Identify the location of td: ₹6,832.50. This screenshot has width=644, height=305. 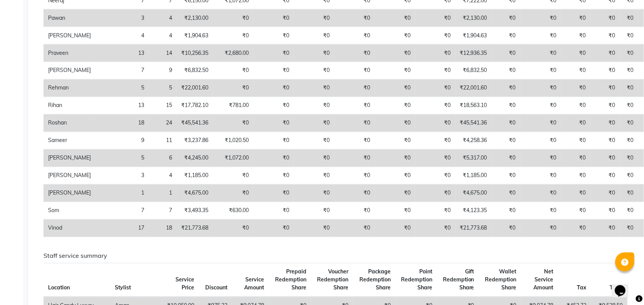
(474, 71).